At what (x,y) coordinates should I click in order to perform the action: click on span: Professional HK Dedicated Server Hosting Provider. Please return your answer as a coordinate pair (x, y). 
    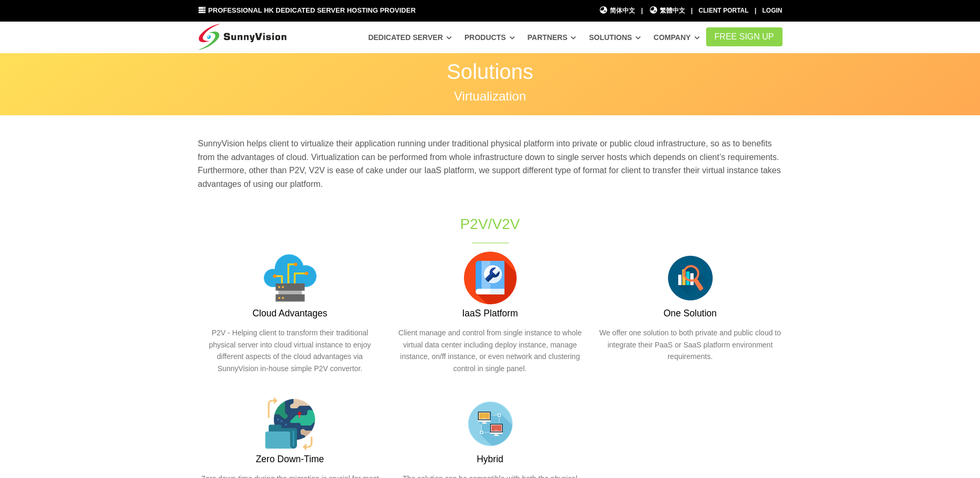
    Looking at the image, I should click on (312, 10).